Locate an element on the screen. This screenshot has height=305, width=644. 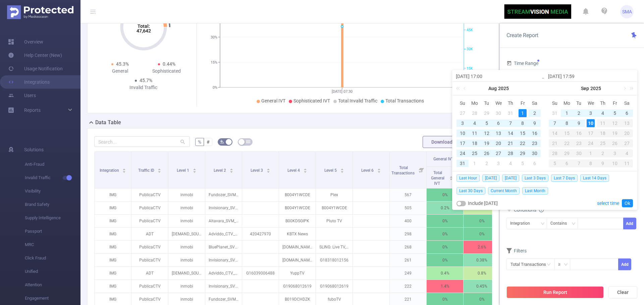
button: Add is located at coordinates (624, 264).